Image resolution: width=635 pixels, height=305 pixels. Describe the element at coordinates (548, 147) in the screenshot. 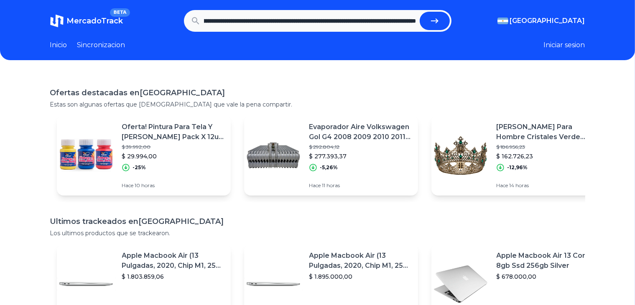

I see `p: $ 186.956,23` at that location.